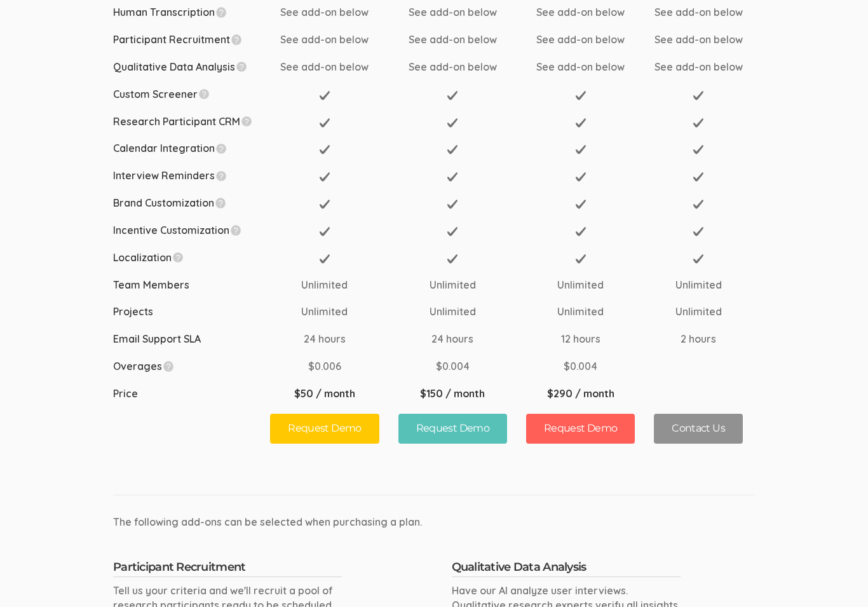 The height and width of the screenshot is (607, 868). Describe the element at coordinates (590, 394) in the screenshot. I see `td: $290 / month` at that location.